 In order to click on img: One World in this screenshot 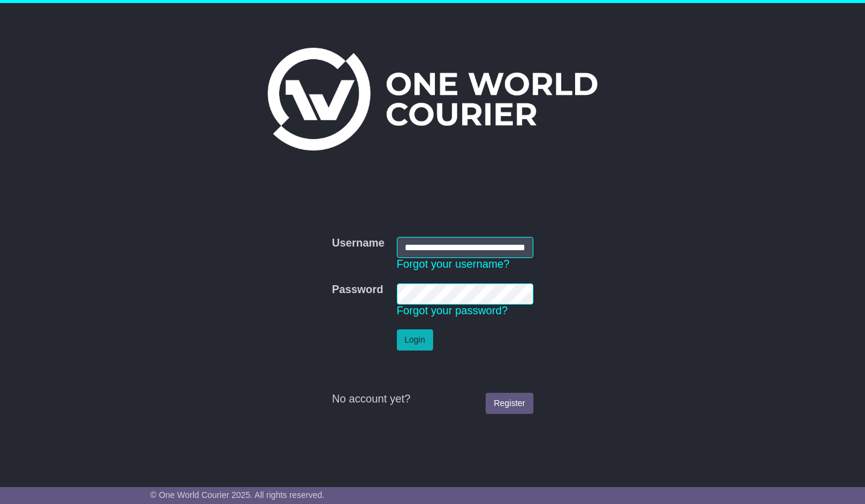, I will do `click(433, 99)`.